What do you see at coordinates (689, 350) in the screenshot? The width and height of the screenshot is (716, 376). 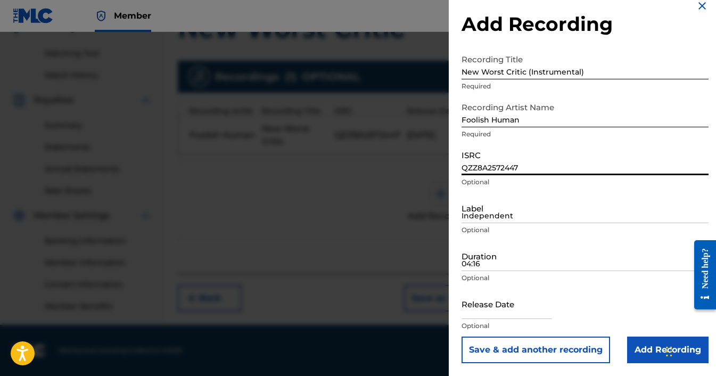 I see `div: Chat Widget` at bounding box center [689, 350].